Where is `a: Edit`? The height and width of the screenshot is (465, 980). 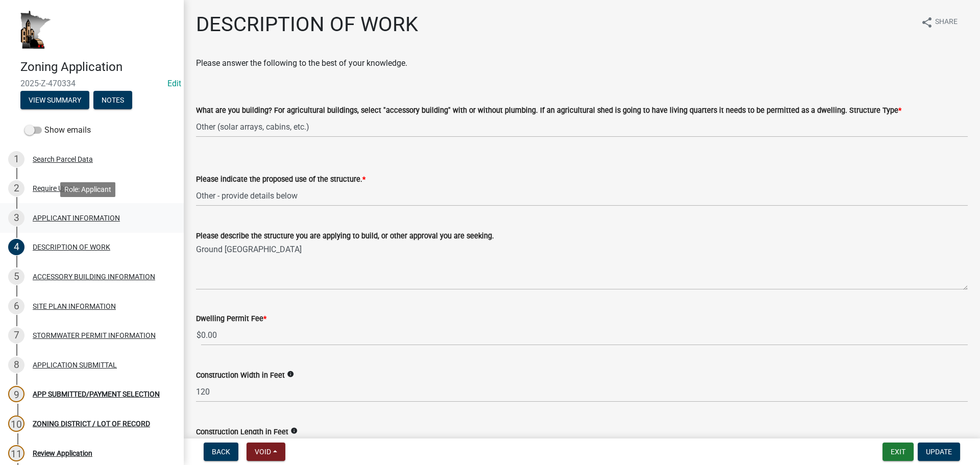
a: Edit is located at coordinates (174, 83).